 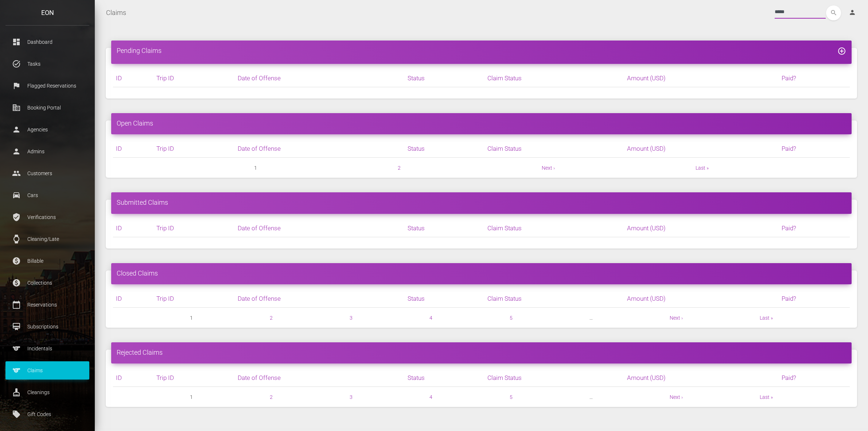 I want to click on i: search, so click(x=833, y=13).